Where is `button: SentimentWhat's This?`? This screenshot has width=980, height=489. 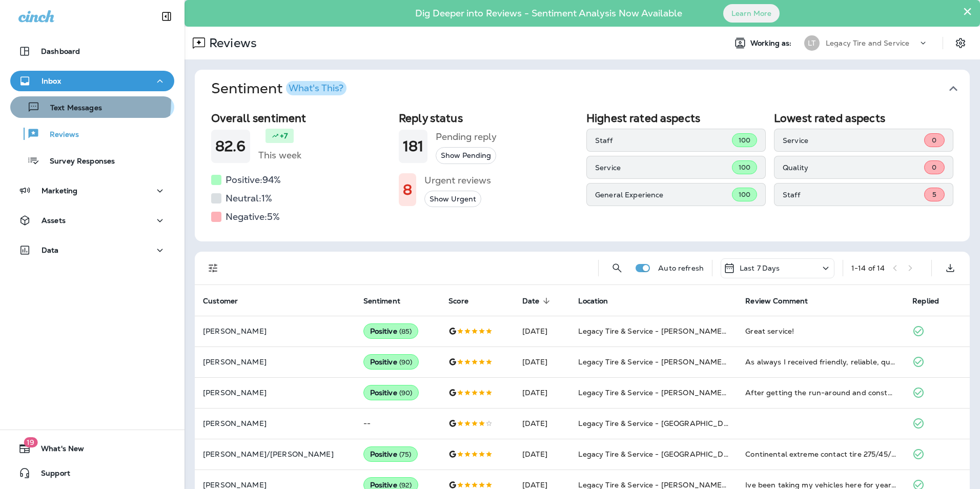 button: SentimentWhat's This? is located at coordinates (590, 89).